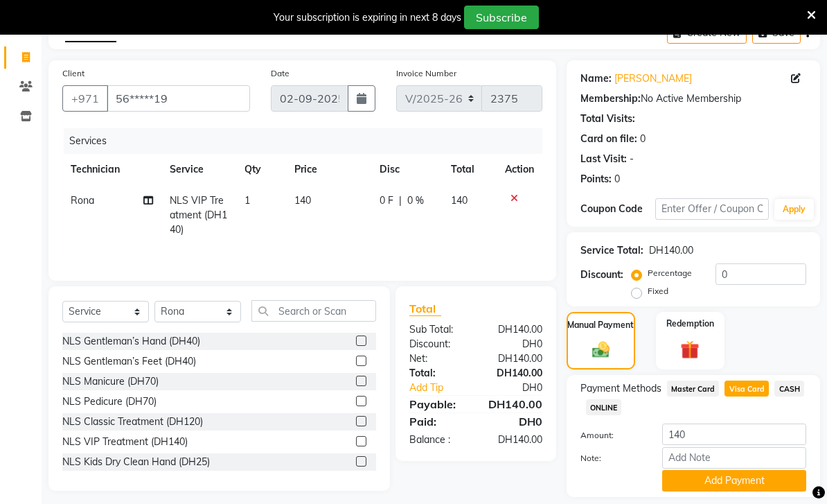 This screenshot has height=504, width=827. I want to click on label: Invoice Number, so click(426, 73).